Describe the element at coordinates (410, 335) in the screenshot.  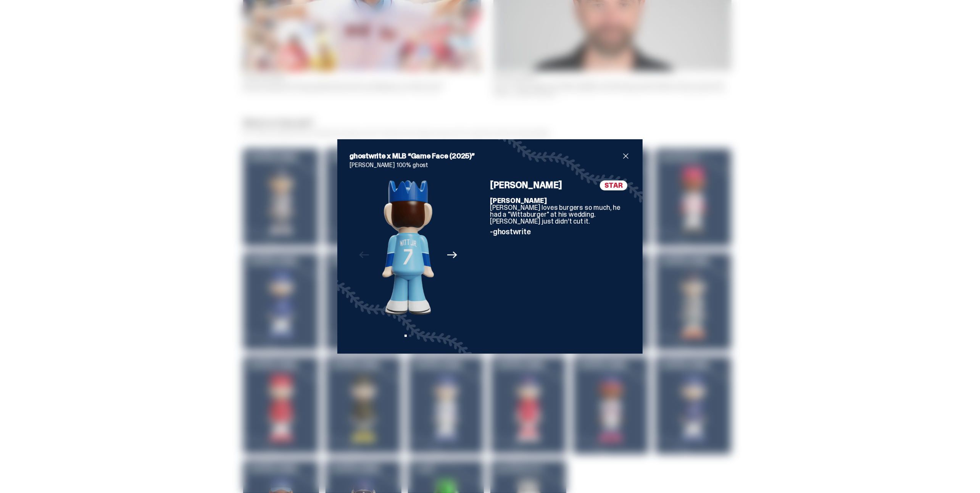
I see `button: View slide 2` at that location.